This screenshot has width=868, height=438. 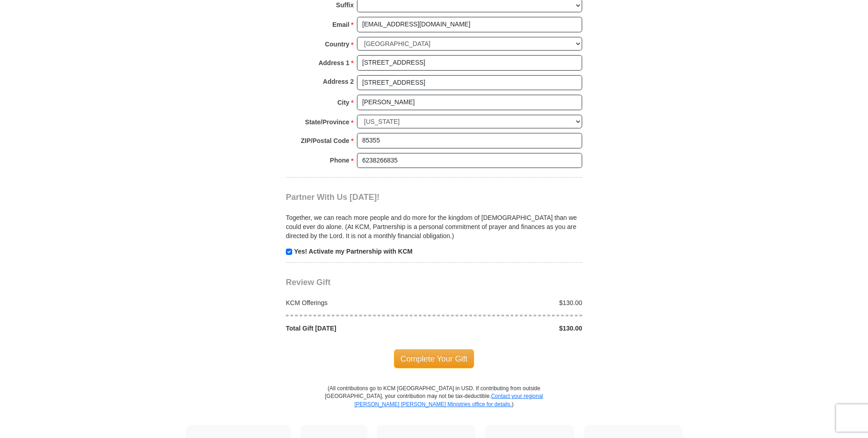 What do you see at coordinates (353, 251) in the screenshot?
I see `strong: Yes! Activate my Partnership with KCM` at bounding box center [353, 251].